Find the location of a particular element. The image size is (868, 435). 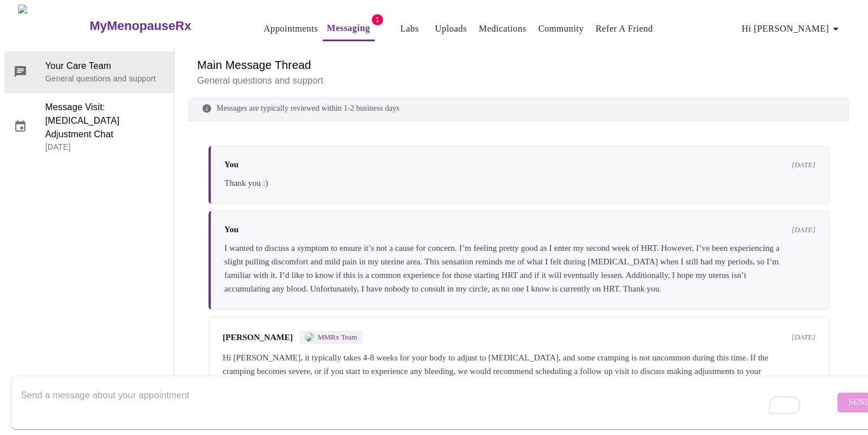

button: Labs is located at coordinates (410, 29).